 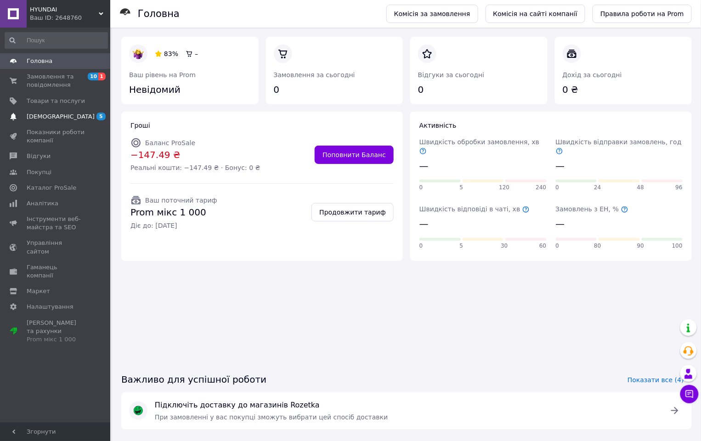 What do you see at coordinates (39, 172) in the screenshot?
I see `span: Покупці` at bounding box center [39, 172].